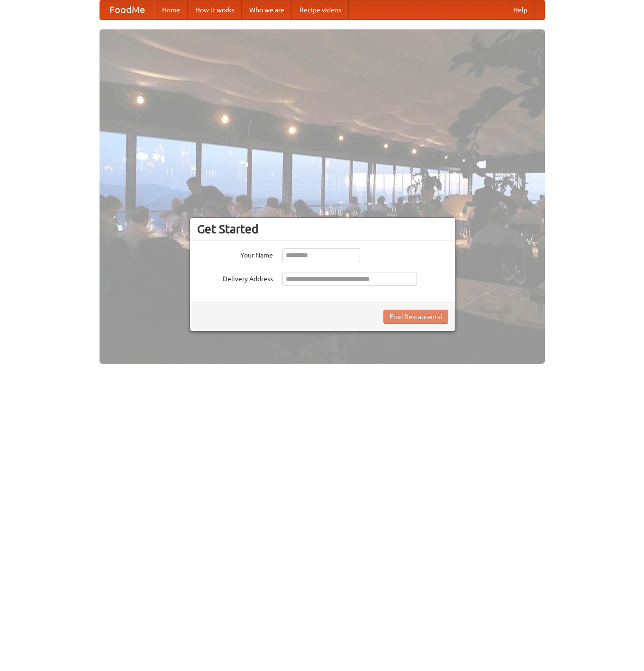 The height and width of the screenshot is (671, 644). I want to click on h3: Get Started, so click(323, 229).